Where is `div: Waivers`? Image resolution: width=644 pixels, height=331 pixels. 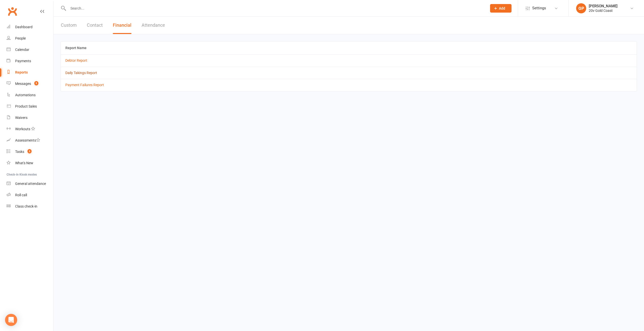 div: Waivers is located at coordinates (21, 118).